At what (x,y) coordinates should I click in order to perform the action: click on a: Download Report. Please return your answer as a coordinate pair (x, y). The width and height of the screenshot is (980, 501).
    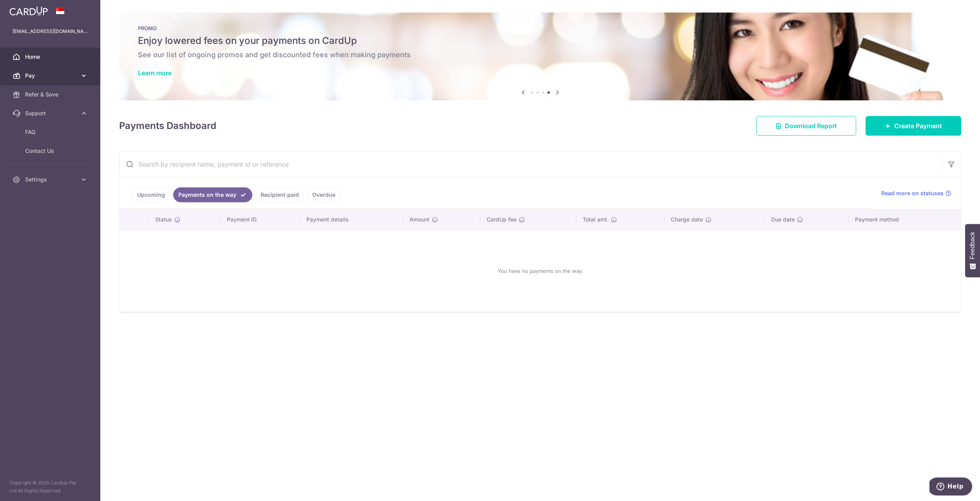
    Looking at the image, I should click on (806, 126).